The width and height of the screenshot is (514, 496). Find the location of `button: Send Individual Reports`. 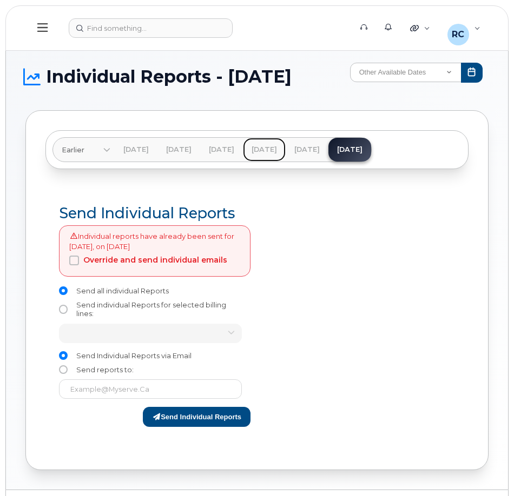

button: Send Individual Reports is located at coordinates (196, 417).